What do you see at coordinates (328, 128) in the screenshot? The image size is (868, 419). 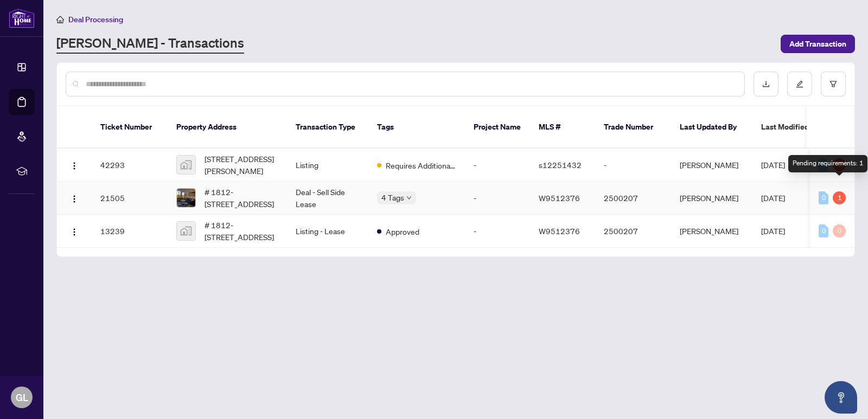 I see `th: Transaction Type` at bounding box center [328, 128].